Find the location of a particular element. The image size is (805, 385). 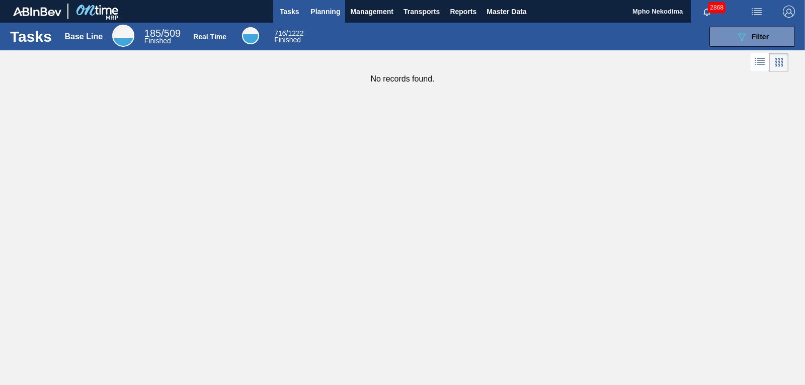

img: Logout is located at coordinates (789, 12).